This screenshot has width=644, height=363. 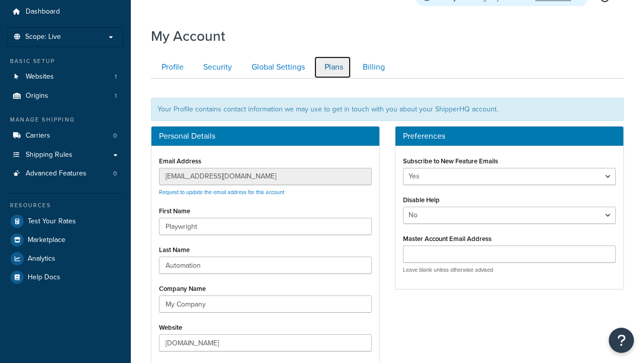 What do you see at coordinates (65, 221) in the screenshot?
I see `li: Test Your Rates` at bounding box center [65, 221].